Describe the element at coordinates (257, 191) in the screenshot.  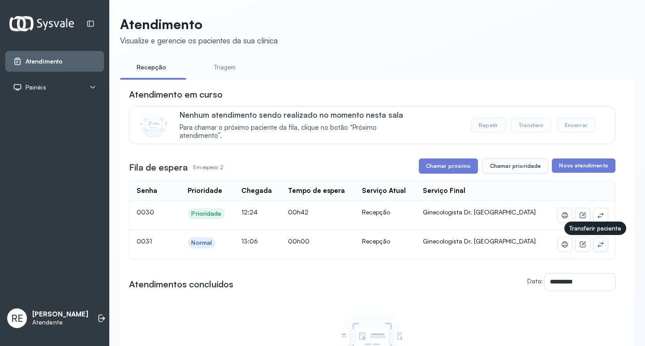
I see `div: Chegada` at that location.